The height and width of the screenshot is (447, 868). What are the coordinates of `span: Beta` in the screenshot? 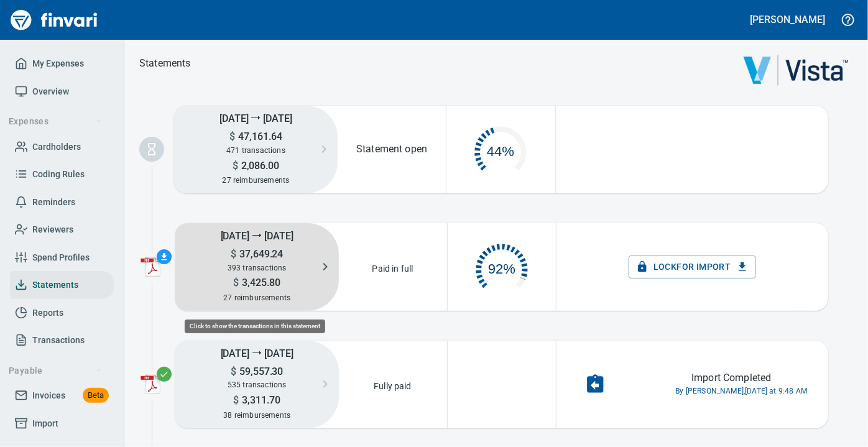 It's located at (95, 395).